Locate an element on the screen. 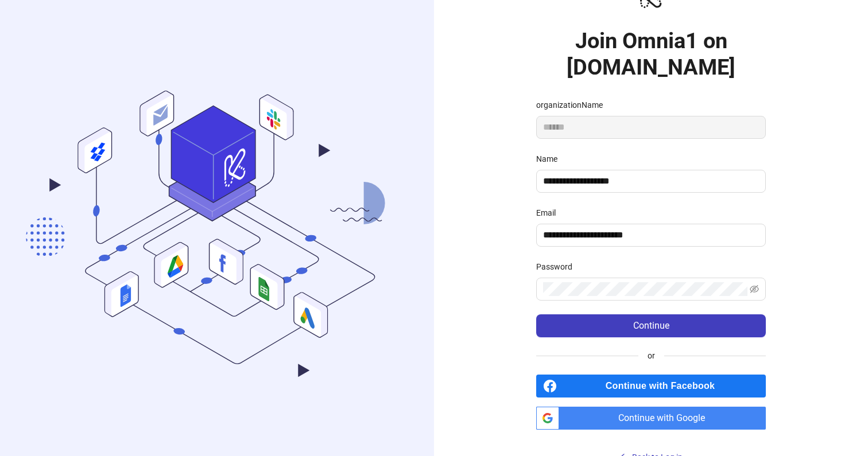  input: Email is located at coordinates (650, 236).